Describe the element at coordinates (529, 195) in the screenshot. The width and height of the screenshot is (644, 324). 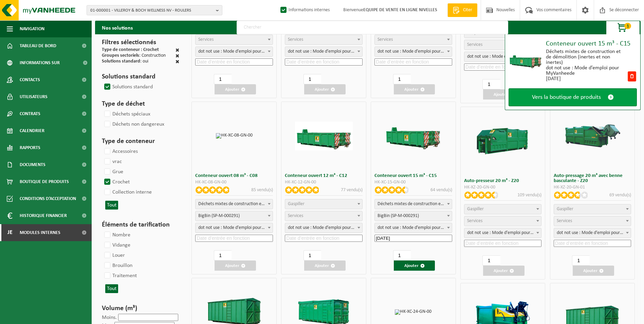
I see `p: 109 vendu(s)` at that location.